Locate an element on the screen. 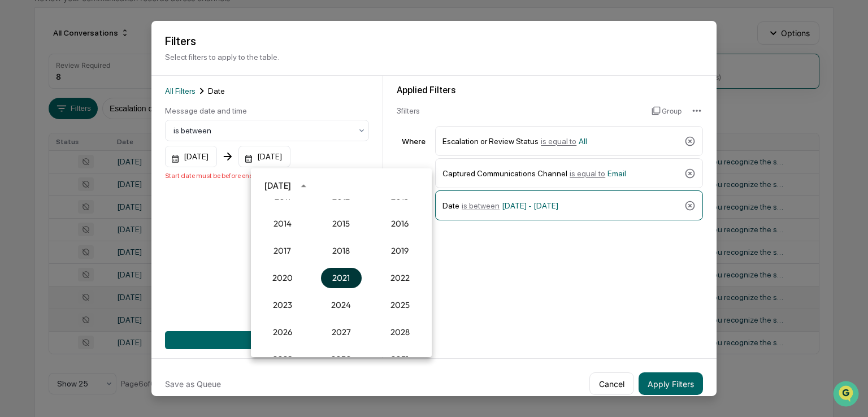 This screenshot has width=868, height=417. button: 2017 is located at coordinates (282, 251).